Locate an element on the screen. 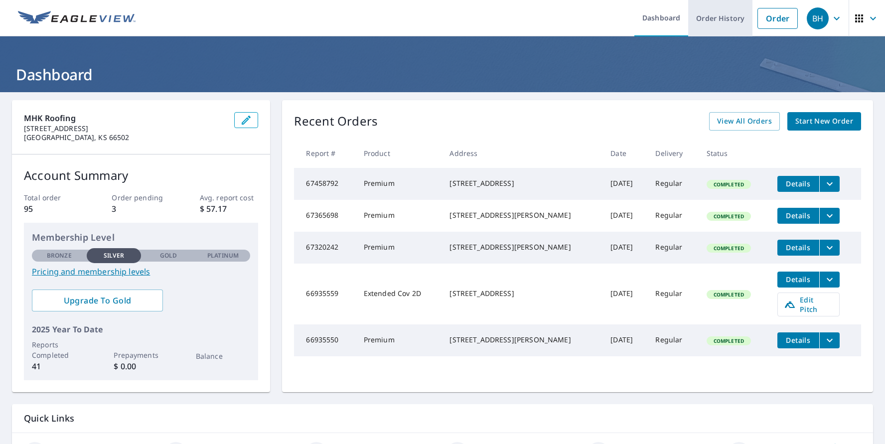 The width and height of the screenshot is (885, 444). p: Gold is located at coordinates (168, 256).